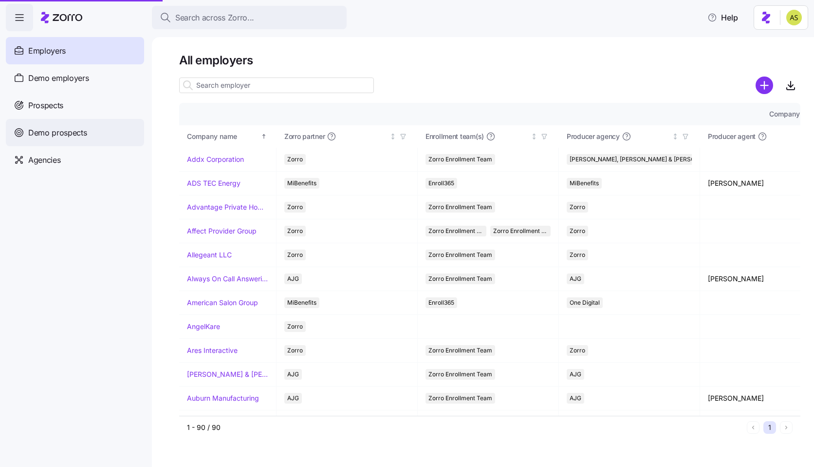  Describe the element at coordinates (304, 136) in the screenshot. I see `span: Zorro partner` at that location.